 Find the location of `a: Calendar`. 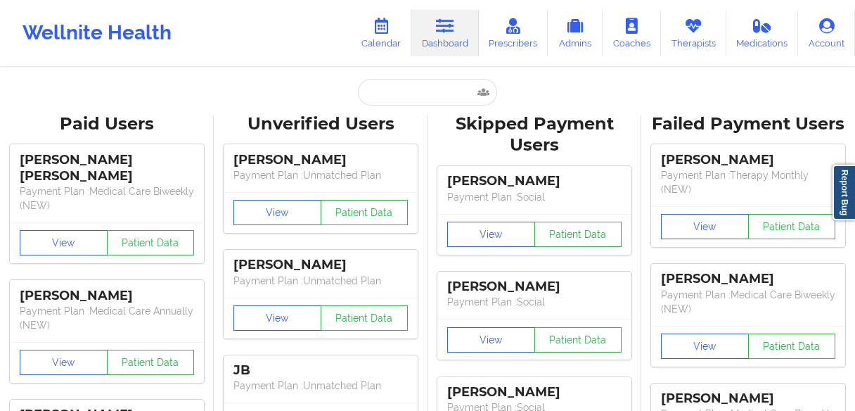

a: Calendar is located at coordinates (381, 33).